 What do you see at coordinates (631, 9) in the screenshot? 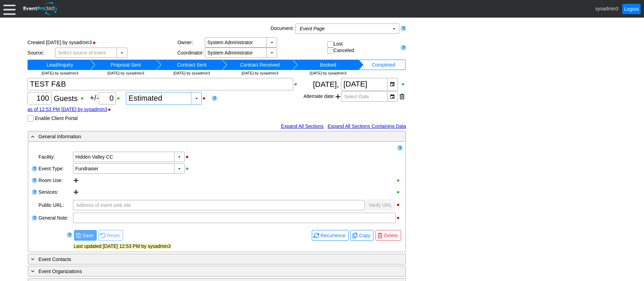
I see `a: Logout` at bounding box center [631, 9].